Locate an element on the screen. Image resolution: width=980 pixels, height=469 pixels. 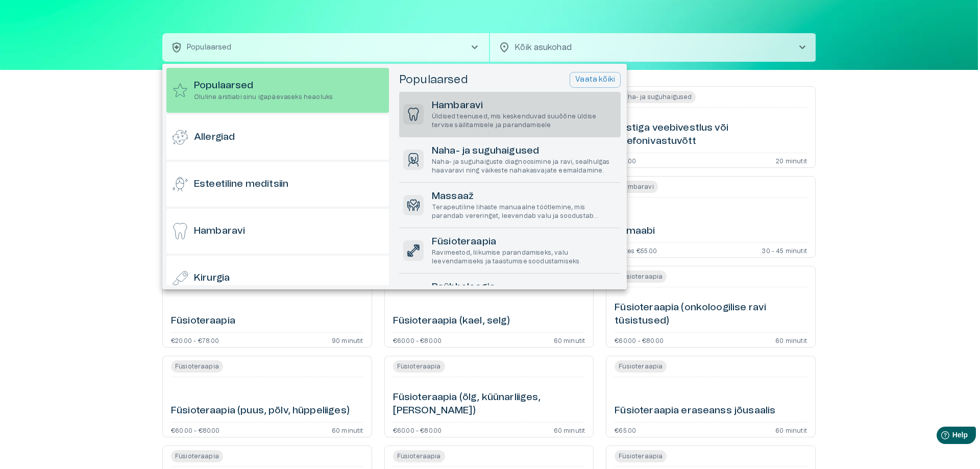
h6: Kirurgia is located at coordinates (212, 278).